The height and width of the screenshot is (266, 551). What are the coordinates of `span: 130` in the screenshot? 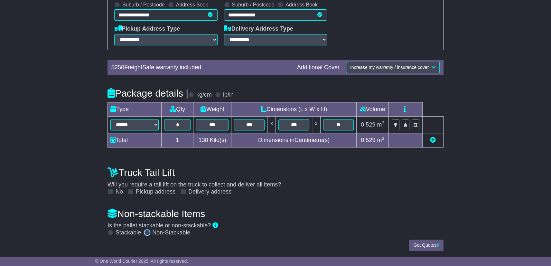 It's located at (203, 140).